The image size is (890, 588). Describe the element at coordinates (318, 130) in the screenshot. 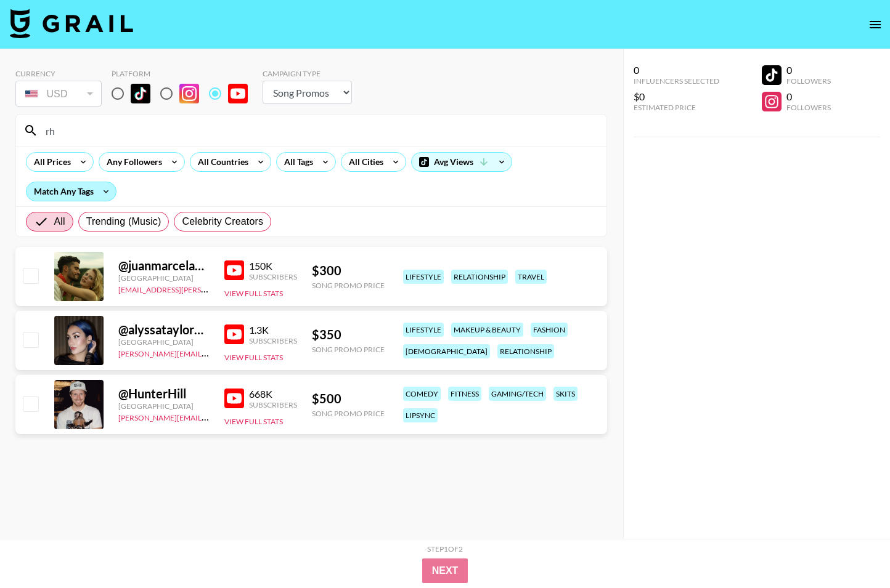

I see `input: Search by User Name` at that location.